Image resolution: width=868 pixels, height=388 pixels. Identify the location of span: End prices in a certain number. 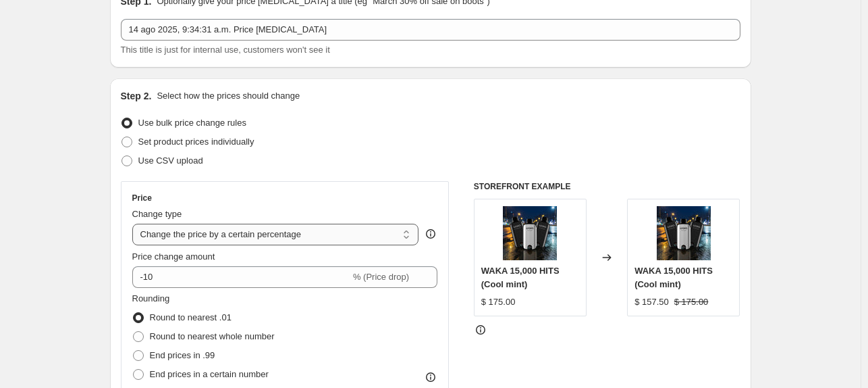
(209, 373).